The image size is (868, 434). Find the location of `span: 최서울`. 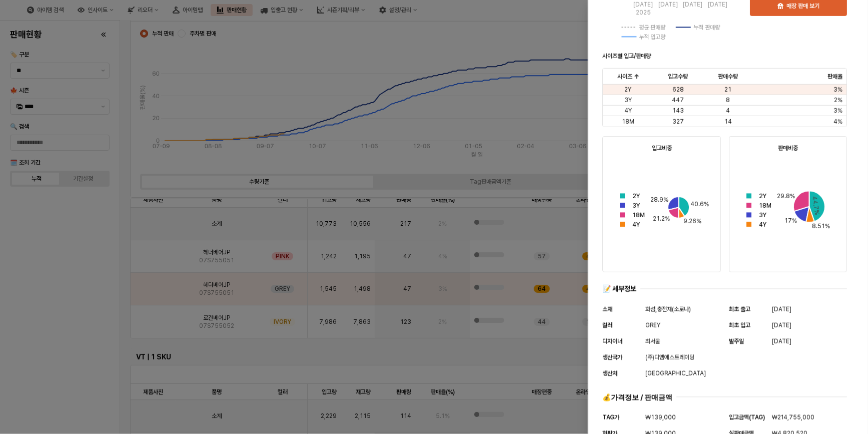

span: 최서울 is located at coordinates (653, 342).